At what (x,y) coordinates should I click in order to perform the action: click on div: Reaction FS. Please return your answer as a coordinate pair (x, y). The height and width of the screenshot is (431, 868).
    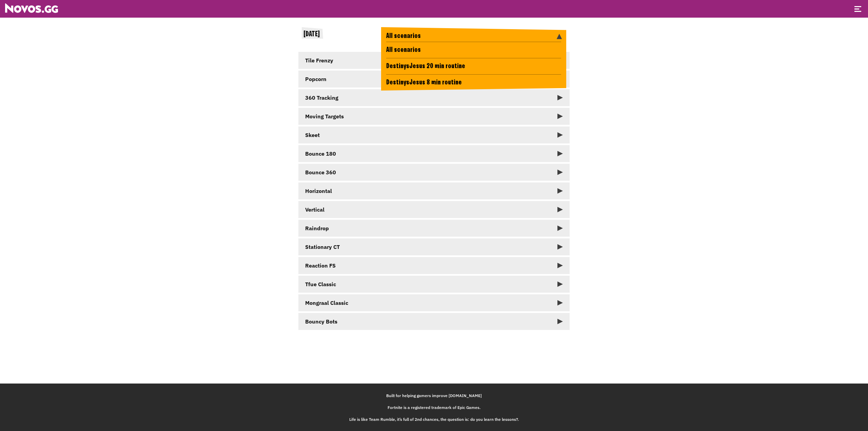
    Looking at the image, I should click on (321, 266).